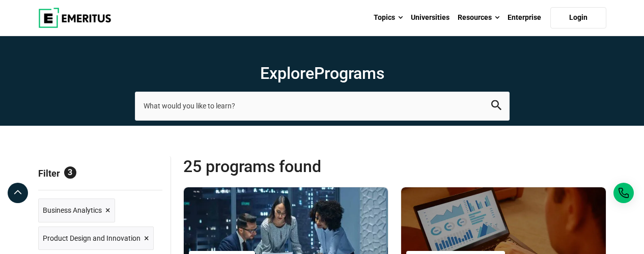 The height and width of the screenshot is (254, 644). Describe the element at coordinates (349, 74) in the screenshot. I see `span: Programs` at that location.